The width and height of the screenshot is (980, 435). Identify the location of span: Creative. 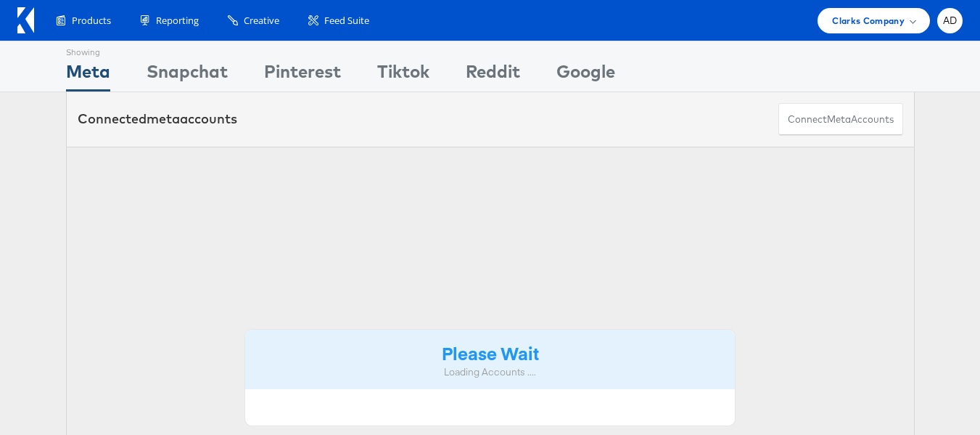
(261, 20).